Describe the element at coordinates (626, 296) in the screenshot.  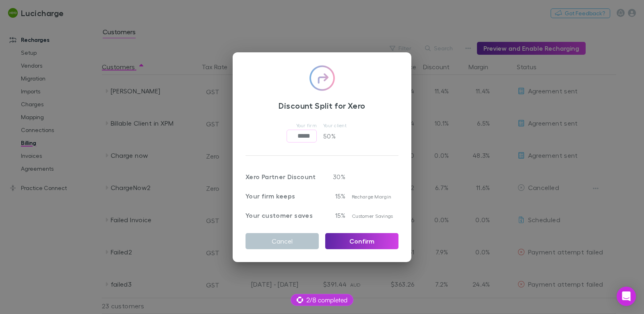
I see `div: Open Intercom Messenger` at that location.